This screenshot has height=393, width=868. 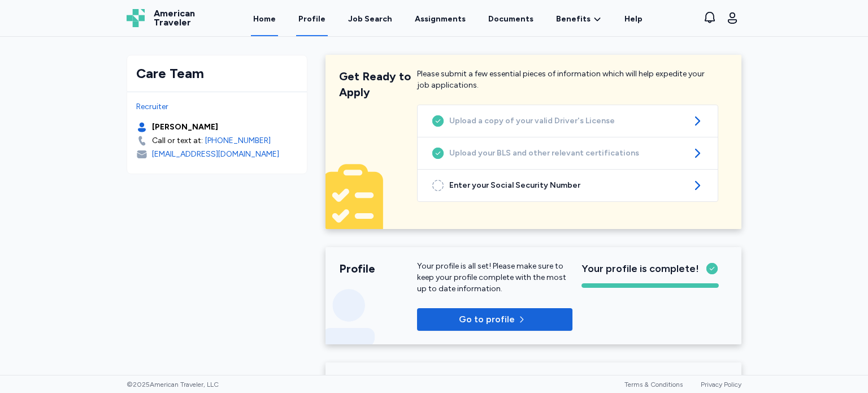 I want to click on span: © 2025 American Traveler, LLC, so click(x=172, y=385).